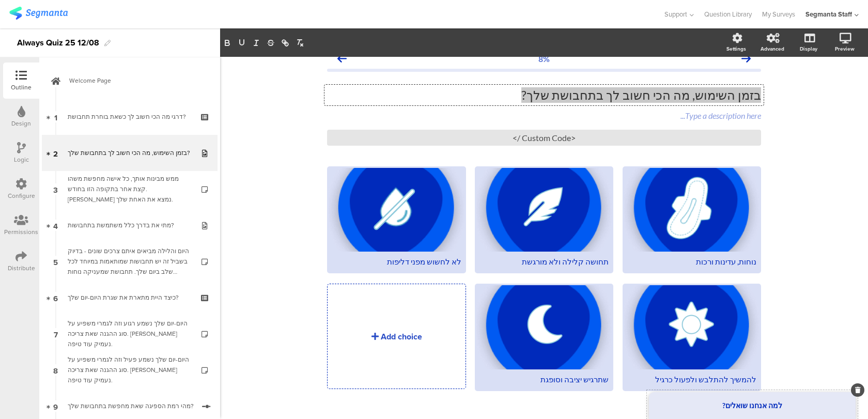  I want to click on a: Welcome Page, so click(130, 81).